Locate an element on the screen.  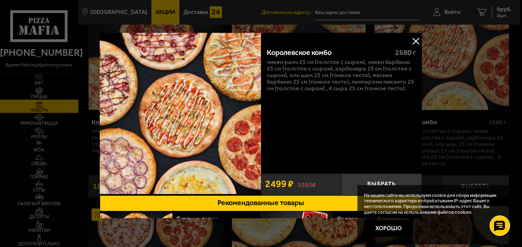
a: Славные парни is located at coordinates (201, 219).